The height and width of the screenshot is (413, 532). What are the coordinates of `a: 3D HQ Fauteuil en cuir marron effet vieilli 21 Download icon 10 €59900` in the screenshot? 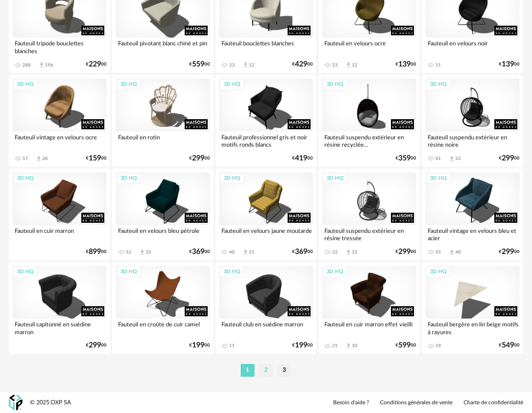 It's located at (369, 308).